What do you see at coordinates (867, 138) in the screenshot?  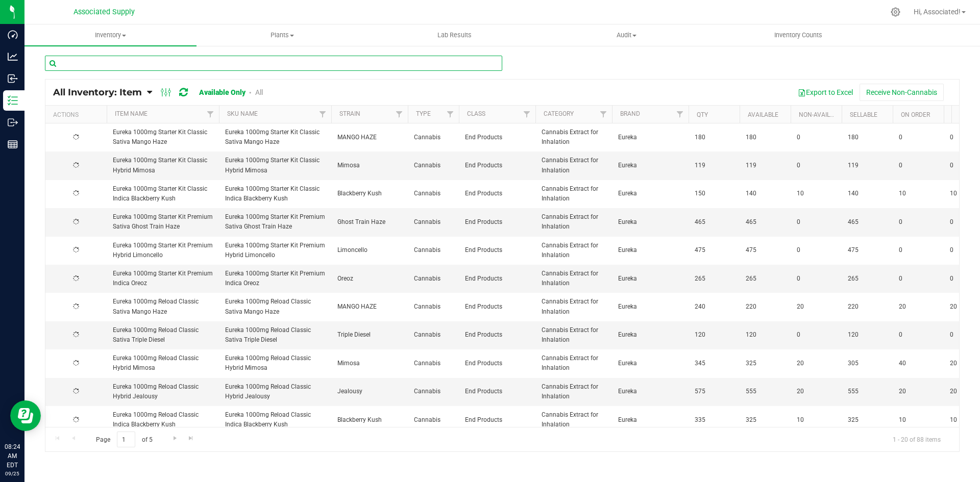 I see `span: 180` at bounding box center [867, 138].